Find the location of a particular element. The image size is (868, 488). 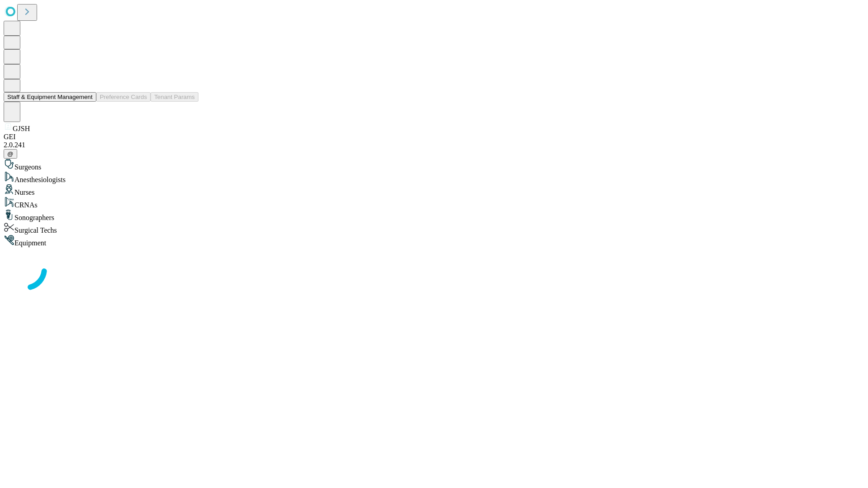

div: GEI is located at coordinates (434, 137).